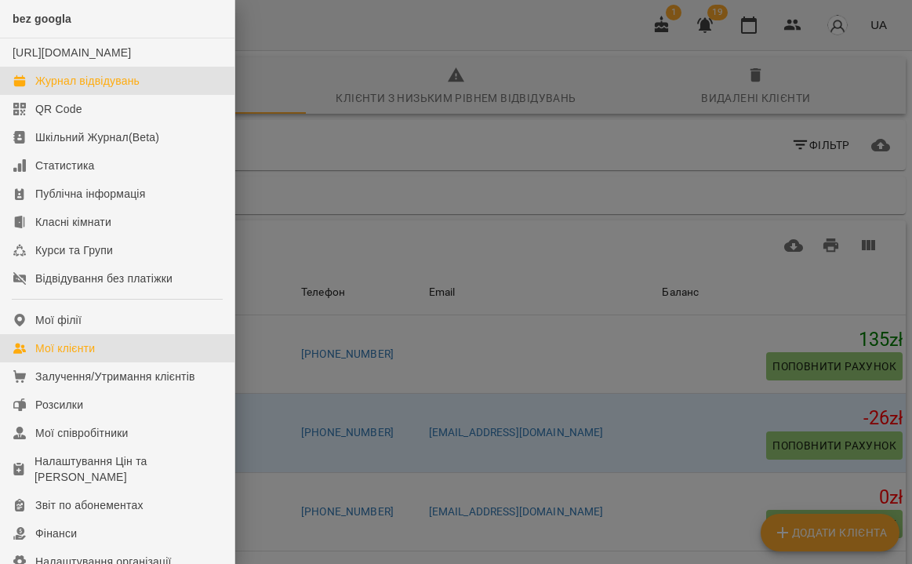  What do you see at coordinates (65, 348) in the screenshot?
I see `div: Мої клієнти` at bounding box center [65, 348].